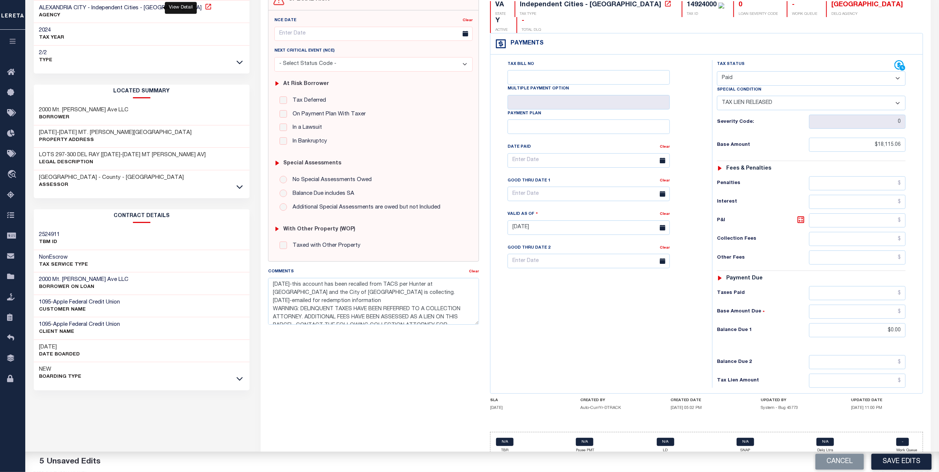 Image resolution: width=939 pixels, height=472 pixels. I want to click on h6: Balance Due 2, so click(763, 362).